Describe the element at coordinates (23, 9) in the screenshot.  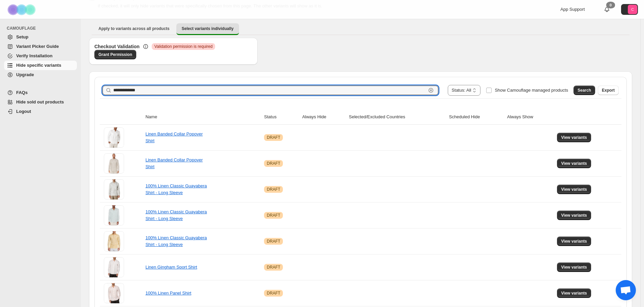
I see `img: Camouflage` at that location.